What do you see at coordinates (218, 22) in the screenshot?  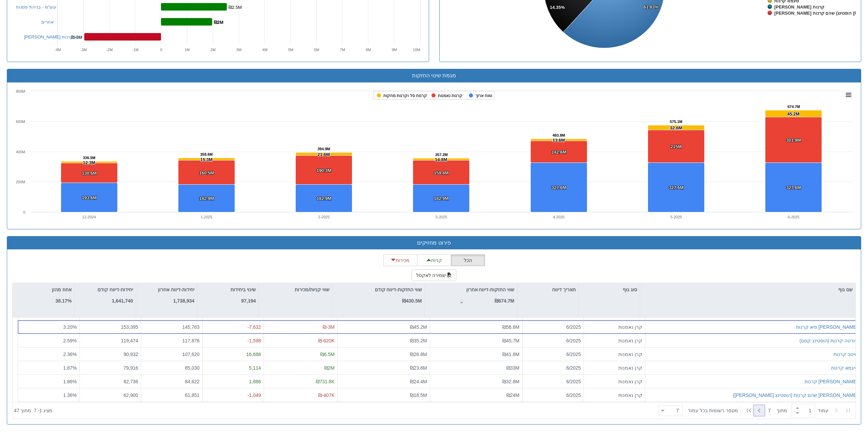 I see `tspan: ₪2M` at bounding box center [218, 22].